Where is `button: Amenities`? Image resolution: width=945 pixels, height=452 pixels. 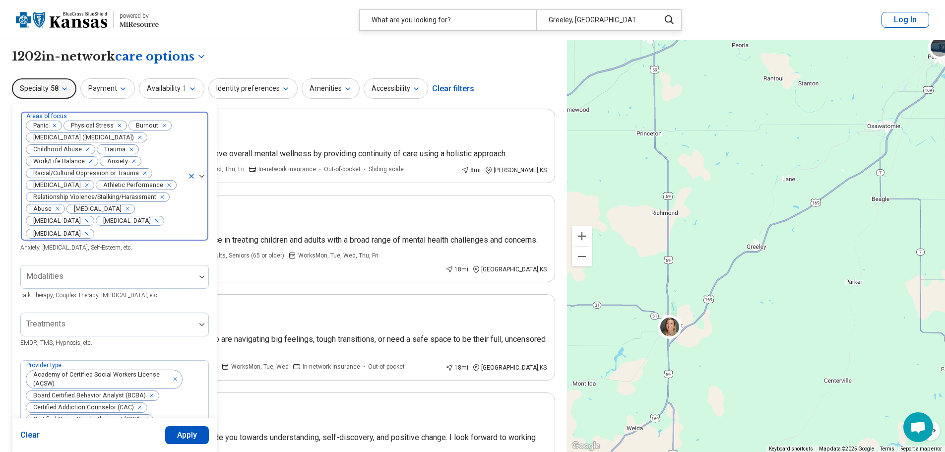 button: Amenities is located at coordinates (330, 88).